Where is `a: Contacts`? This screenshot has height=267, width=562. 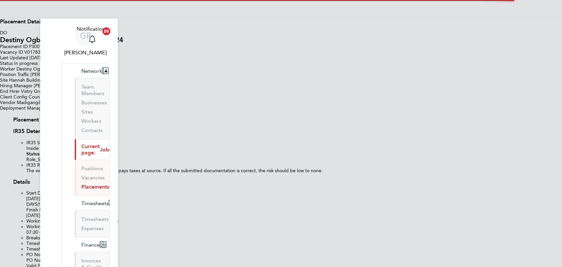 a: Contacts is located at coordinates (92, 130).